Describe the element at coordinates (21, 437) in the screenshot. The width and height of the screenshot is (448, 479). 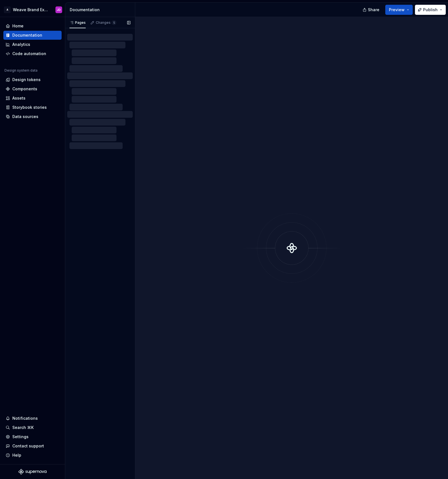
I see `div: Settings` at that location.